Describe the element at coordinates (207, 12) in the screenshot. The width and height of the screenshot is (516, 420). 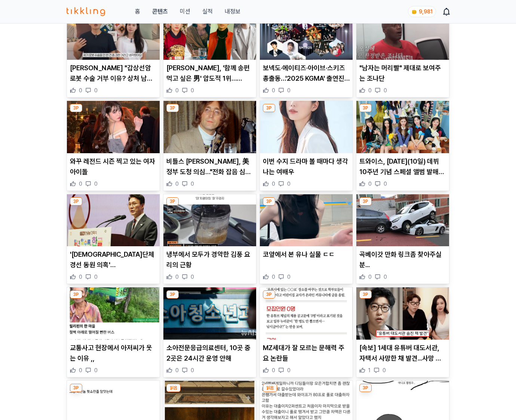
I see `a: 실적` at that location.